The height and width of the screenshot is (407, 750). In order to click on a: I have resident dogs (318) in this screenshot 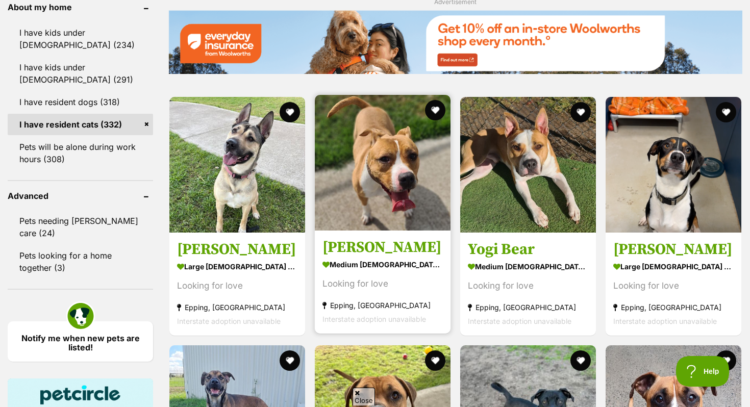, I will do `click(80, 102)`.